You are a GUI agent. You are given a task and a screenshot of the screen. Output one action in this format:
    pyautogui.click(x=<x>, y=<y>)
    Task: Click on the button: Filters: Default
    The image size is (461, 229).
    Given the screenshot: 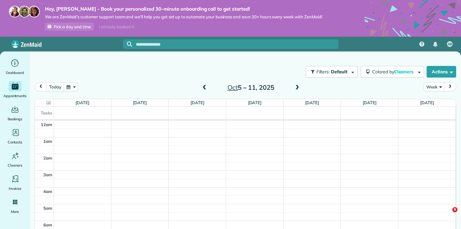 What is the action you would take?
    pyautogui.click(x=332, y=72)
    